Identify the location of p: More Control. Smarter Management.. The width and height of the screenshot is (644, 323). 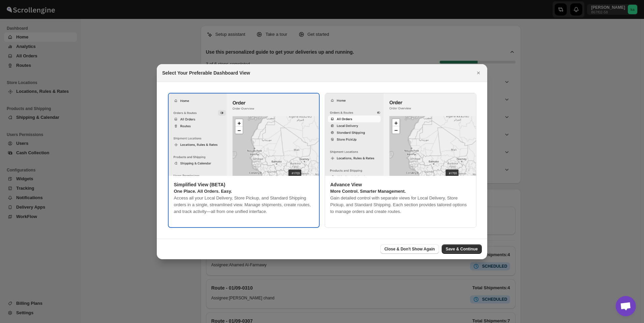
(400, 191).